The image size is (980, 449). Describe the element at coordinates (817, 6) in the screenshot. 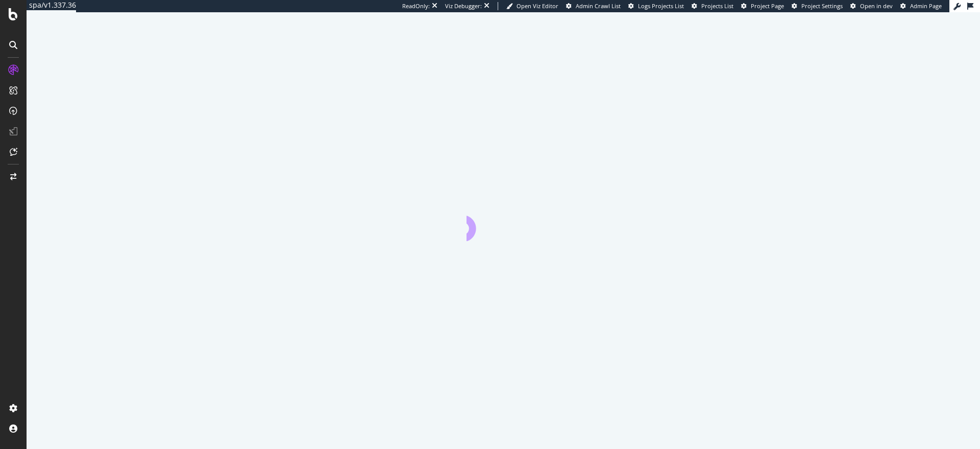

I see `a: Project Settings` at that location.